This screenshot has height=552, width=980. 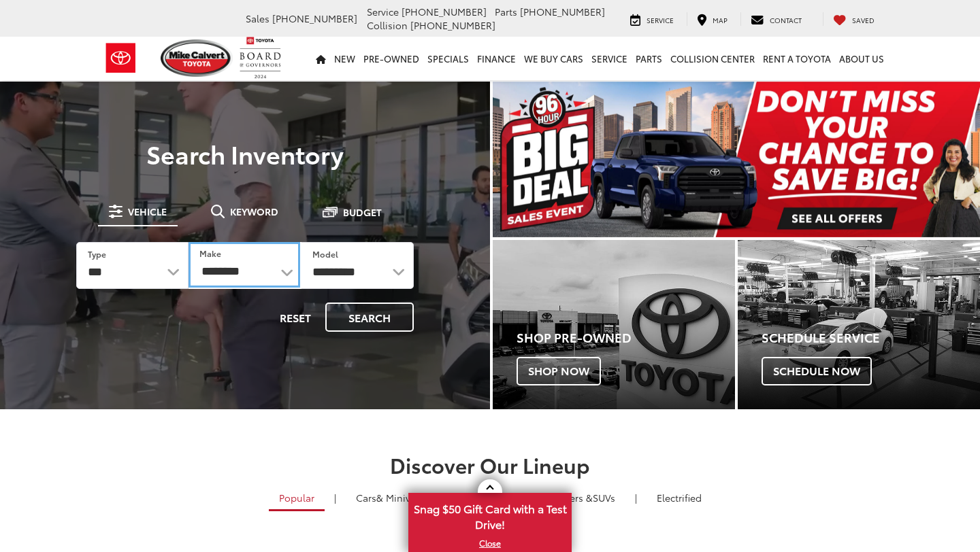 I want to click on a: Map, so click(x=712, y=19).